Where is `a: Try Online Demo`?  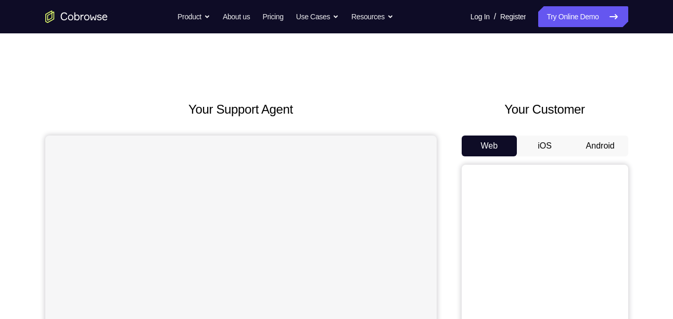 a: Try Online Demo is located at coordinates (583, 17).